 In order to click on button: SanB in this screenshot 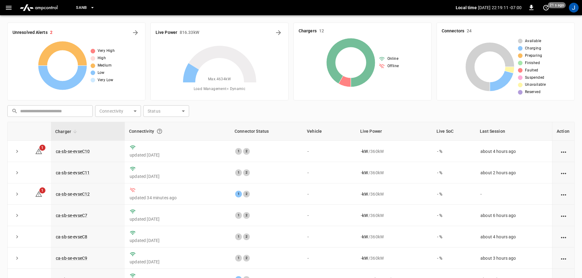, I will do `click(85, 8)`.